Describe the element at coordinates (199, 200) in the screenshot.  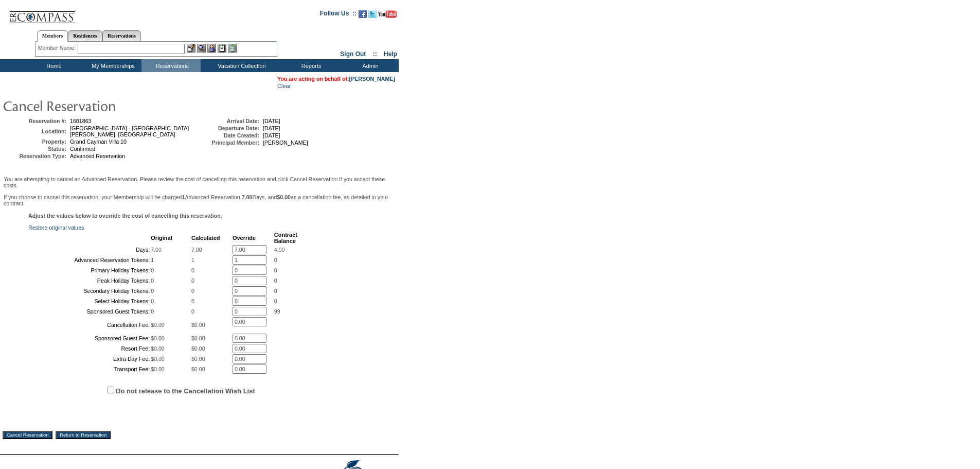
I see `p: If you choose to cancel this reservation, your Membership will be charged Advanced Reservation, D...` at that location.